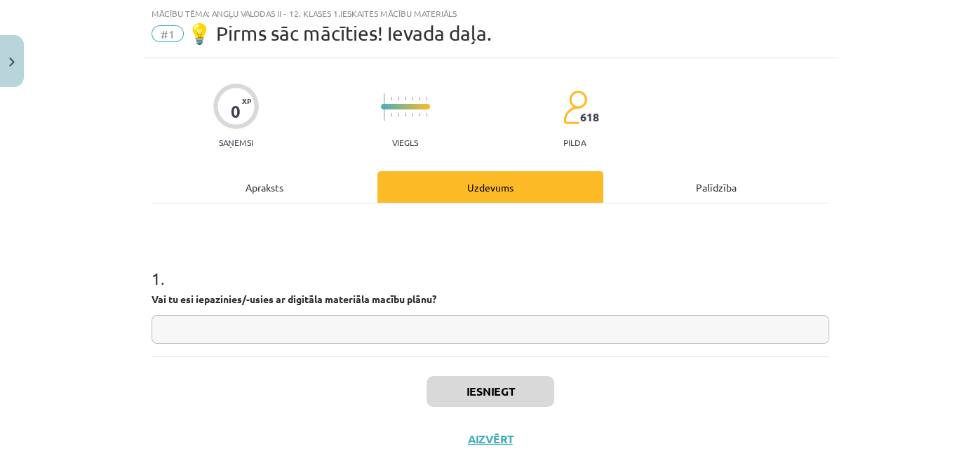 The height and width of the screenshot is (456, 980). I want to click on strong: Vai tu esi iepazinies/-usies ar digitāla materiāla macību plānu?, so click(294, 299).